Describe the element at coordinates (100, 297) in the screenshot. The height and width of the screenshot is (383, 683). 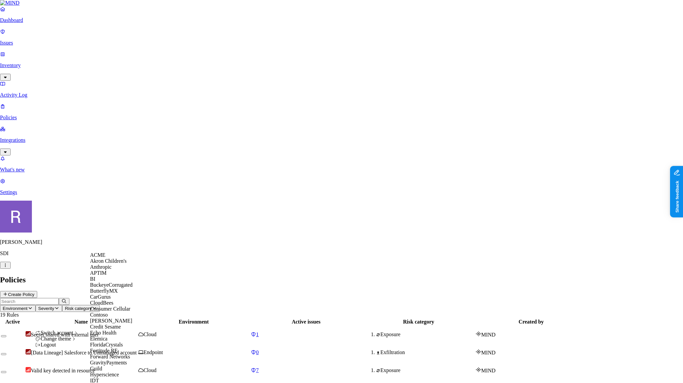
I see `span: CarGurus` at that location.